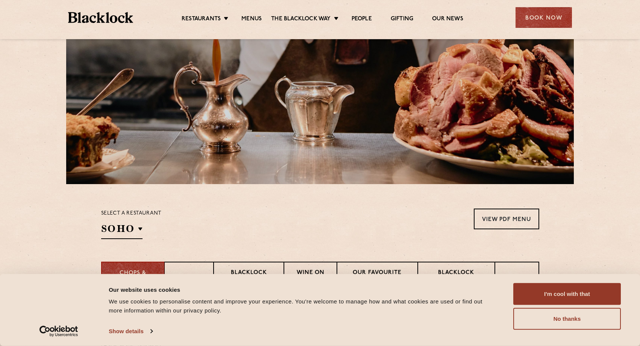  I want to click on h2: SOHO, so click(122, 230).